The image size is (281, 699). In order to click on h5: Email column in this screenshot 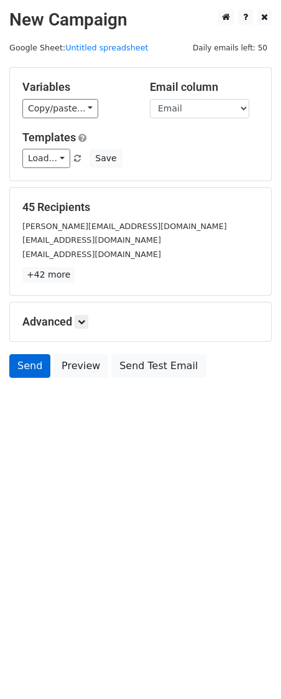, I will do `click(204, 87)`.